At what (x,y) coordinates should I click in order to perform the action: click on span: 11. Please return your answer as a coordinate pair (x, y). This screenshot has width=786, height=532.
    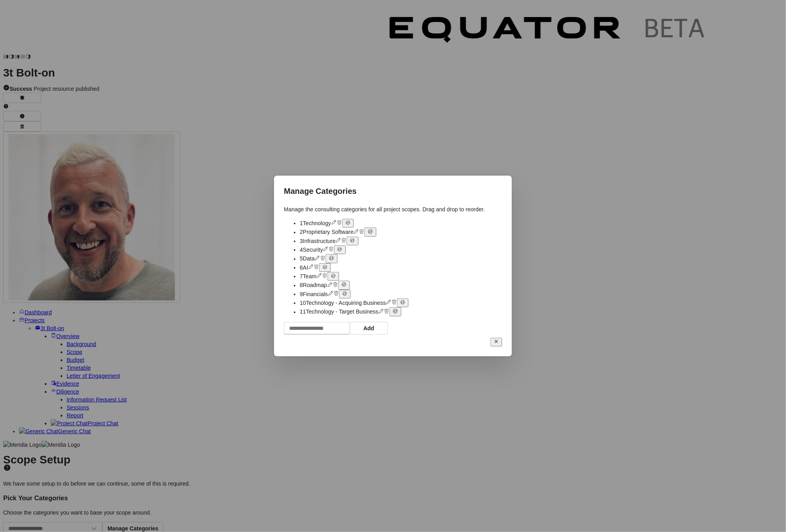
    Looking at the image, I should click on (303, 312).